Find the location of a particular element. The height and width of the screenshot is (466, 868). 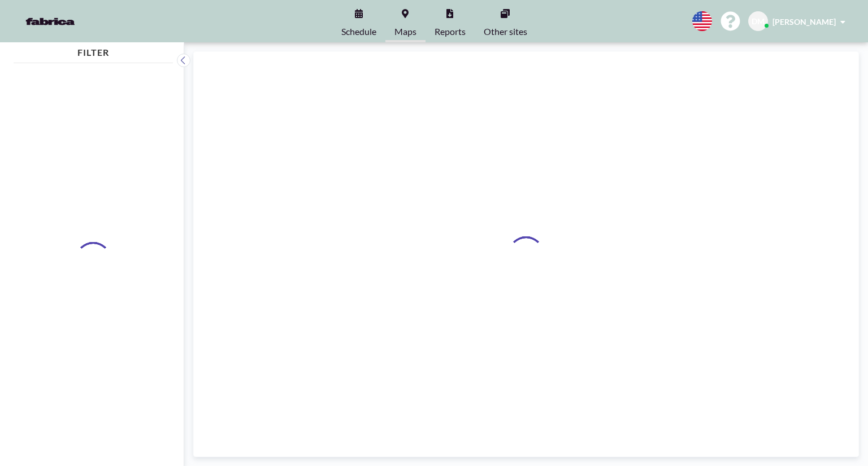

img: organization-logo is located at coordinates (50, 21).